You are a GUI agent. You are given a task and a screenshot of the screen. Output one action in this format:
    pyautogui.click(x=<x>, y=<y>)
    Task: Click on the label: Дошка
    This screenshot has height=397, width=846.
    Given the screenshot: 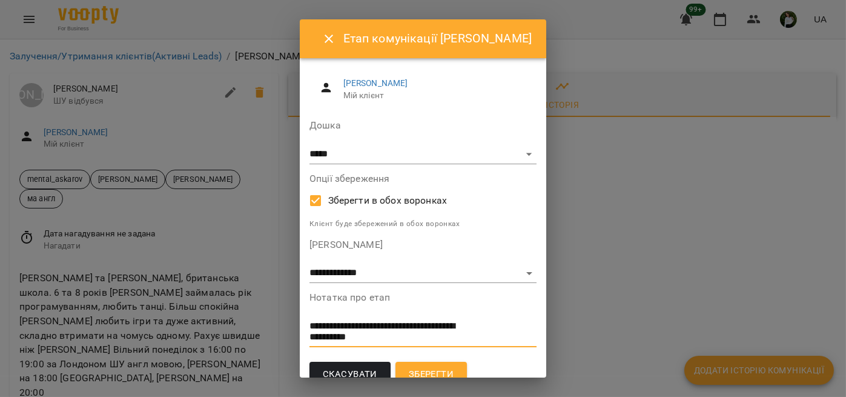 What is the action you would take?
    pyautogui.click(x=423, y=125)
    